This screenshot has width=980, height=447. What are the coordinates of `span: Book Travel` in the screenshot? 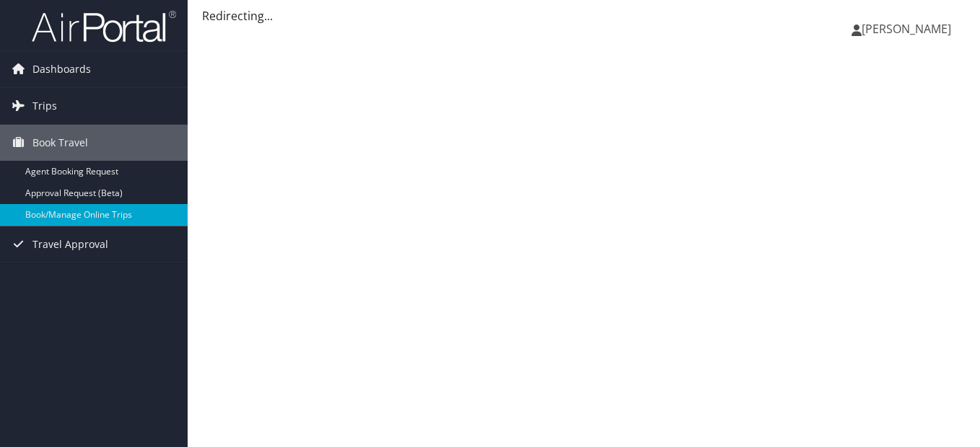 It's located at (60, 143).